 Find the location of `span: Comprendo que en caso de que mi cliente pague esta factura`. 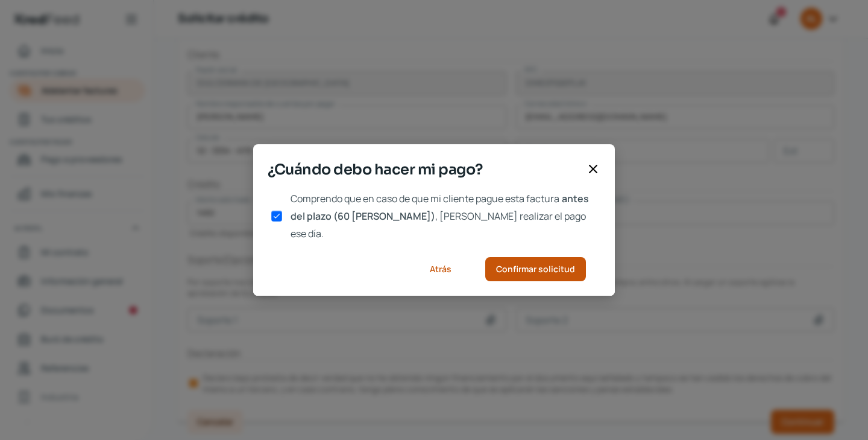

span: Comprendo que en caso de que mi cliente pague esta factura is located at coordinates (425, 198).